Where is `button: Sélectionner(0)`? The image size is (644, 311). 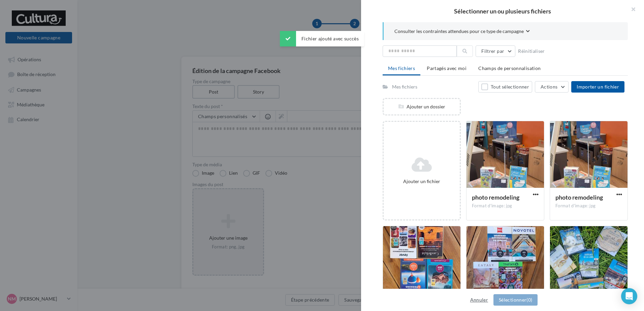
button: Sélectionner(0) is located at coordinates (515, 300).